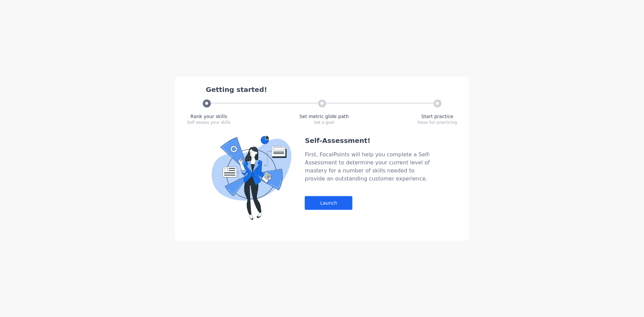 The width and height of the screenshot is (644, 317). I want to click on div: Getting started!, so click(331, 89).